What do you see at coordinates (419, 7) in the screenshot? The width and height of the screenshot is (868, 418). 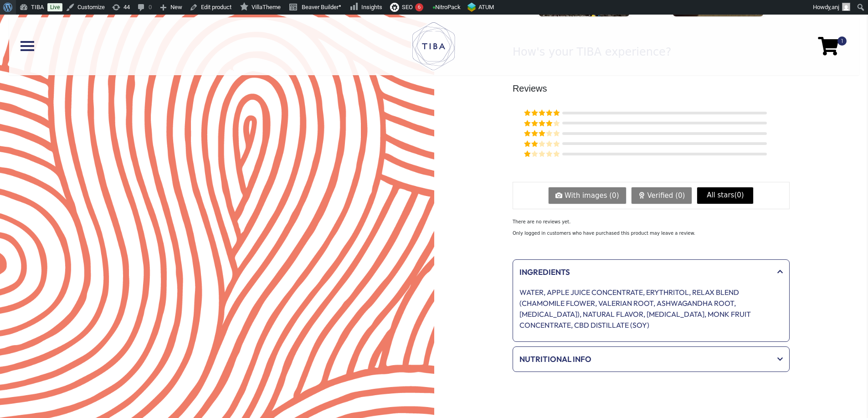 I see `div: 6` at bounding box center [419, 7].